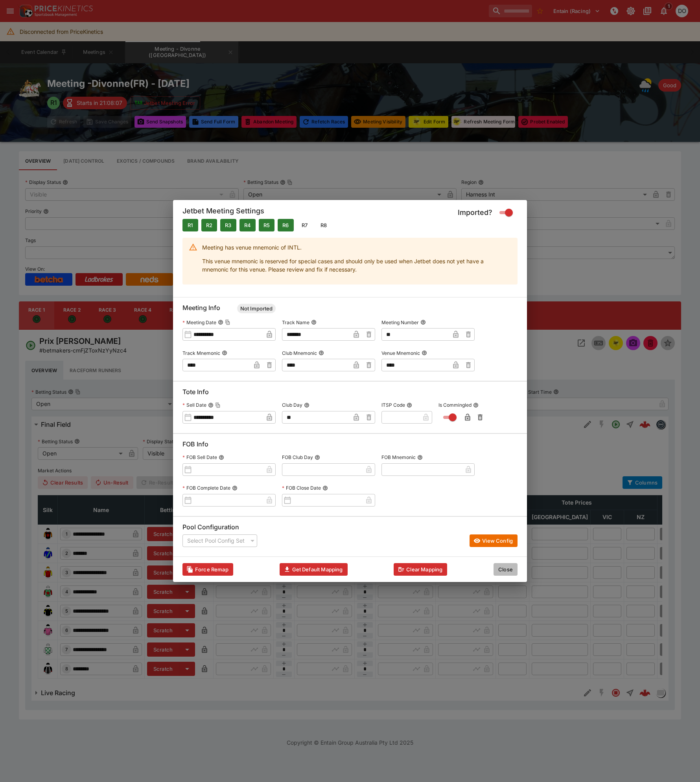  I want to click on button: Clears data required to update with latest templates, so click(208, 570).